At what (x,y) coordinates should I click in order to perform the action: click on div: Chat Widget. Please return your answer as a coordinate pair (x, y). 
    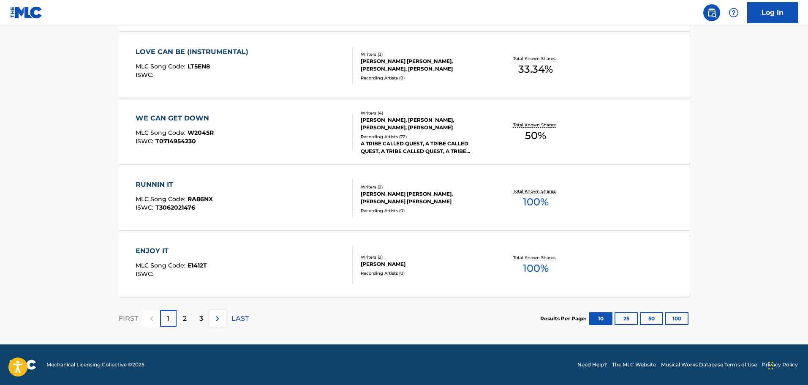
    Looking at the image, I should click on (787, 364).